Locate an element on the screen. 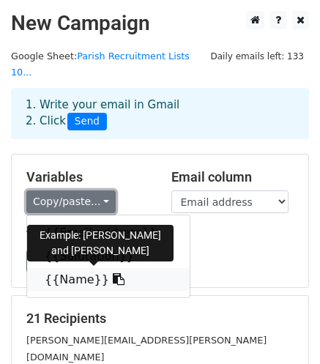 The image size is (320, 364). h5: 21 Recipients is located at coordinates (160, 318).